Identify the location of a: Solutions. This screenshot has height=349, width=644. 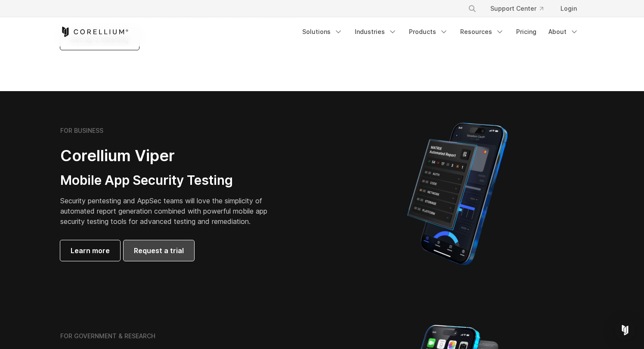
(323, 32).